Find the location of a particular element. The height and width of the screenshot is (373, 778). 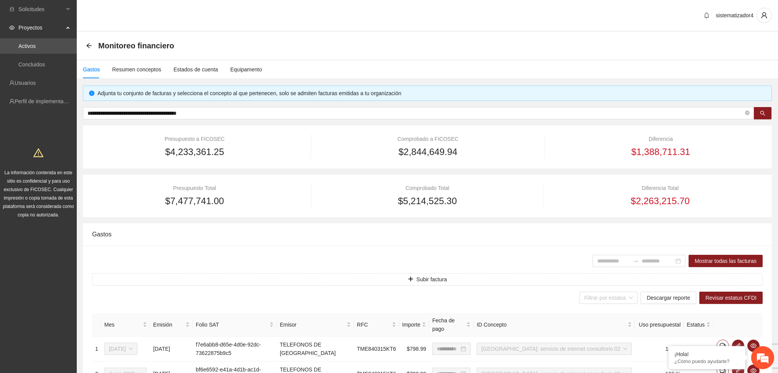

span: swap-right is located at coordinates (635, 261).